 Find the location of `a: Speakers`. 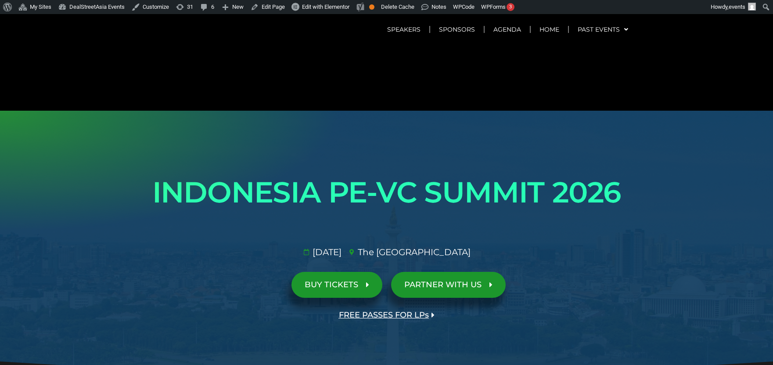

a: Speakers is located at coordinates (404, 29).